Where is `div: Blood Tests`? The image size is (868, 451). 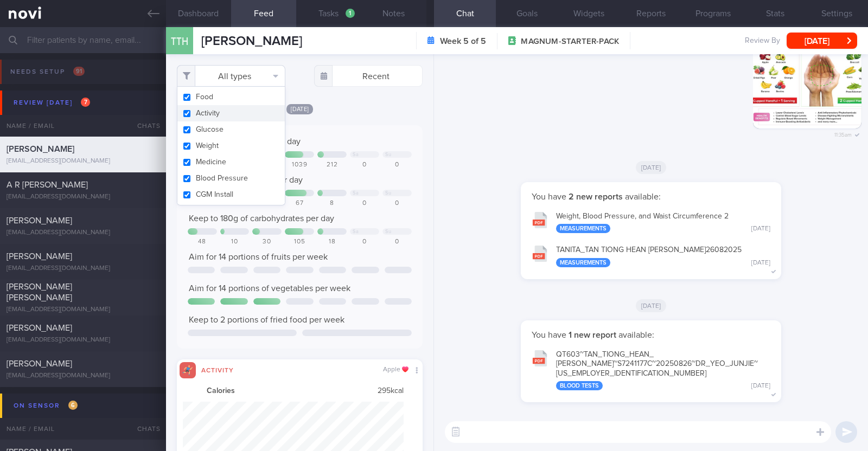 div: Blood Tests is located at coordinates (579, 385).